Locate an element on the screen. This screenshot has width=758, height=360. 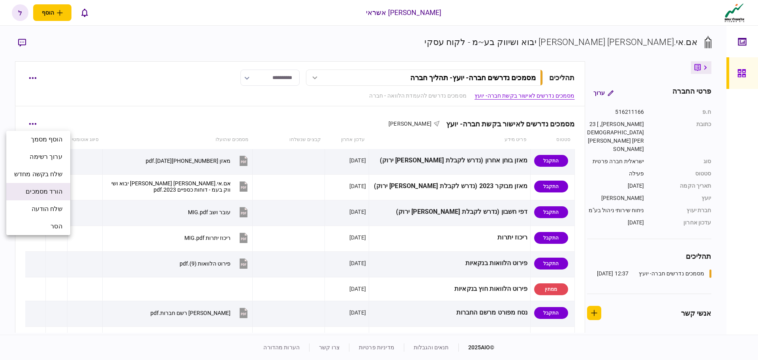
span: שלח בקשה מחדש is located at coordinates (38, 174).